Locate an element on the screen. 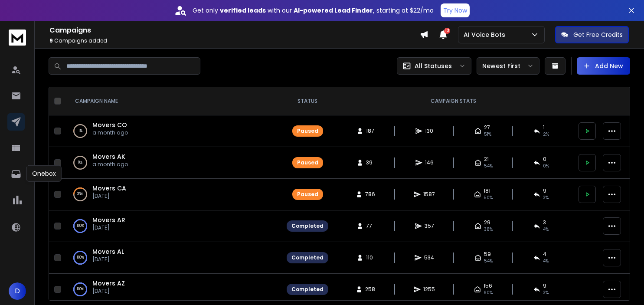 Image resolution: width=644 pixels, height=305 pixels. img: logo is located at coordinates (17, 37).